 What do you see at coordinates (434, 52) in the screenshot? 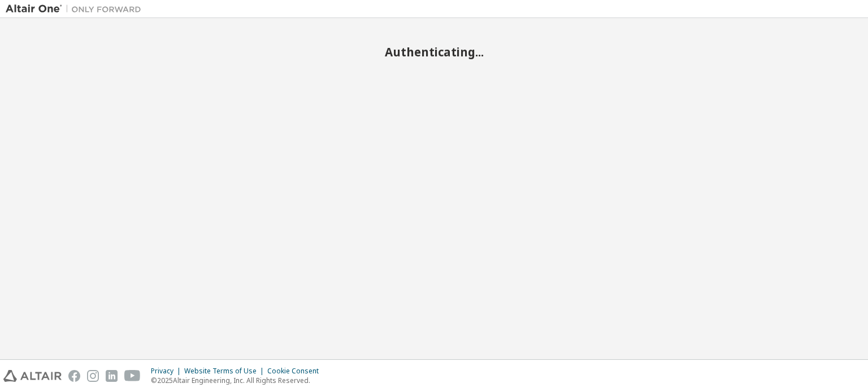
I see `h2: Authenticating...` at bounding box center [434, 52].